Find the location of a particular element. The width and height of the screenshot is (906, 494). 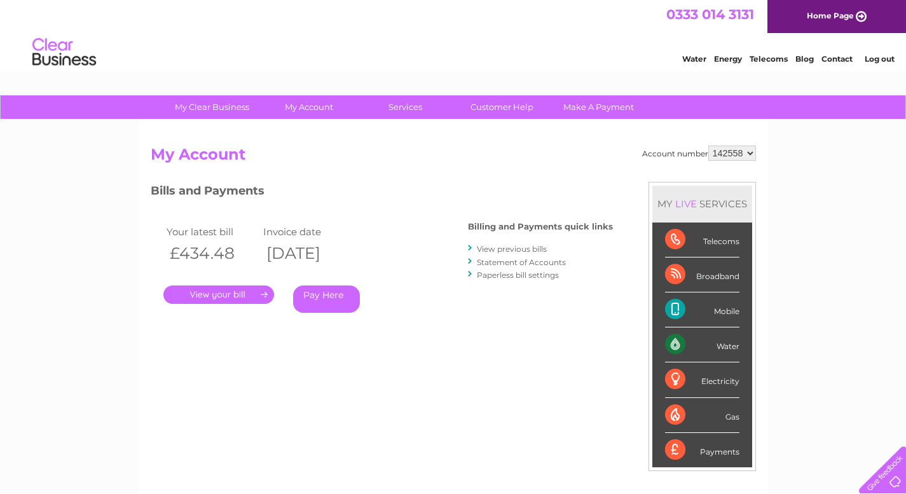

td: Your latest bill is located at coordinates (212, 231).